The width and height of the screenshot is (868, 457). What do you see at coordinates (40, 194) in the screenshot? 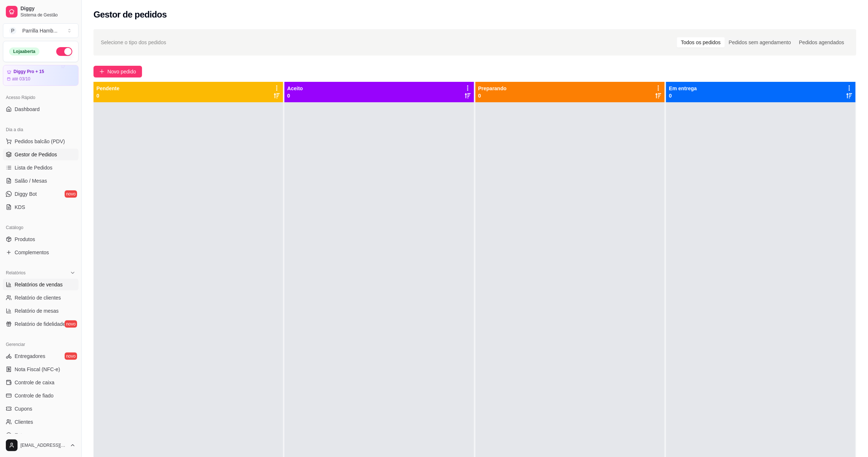
I see `a: Diggy Botnovo` at bounding box center [40, 194].